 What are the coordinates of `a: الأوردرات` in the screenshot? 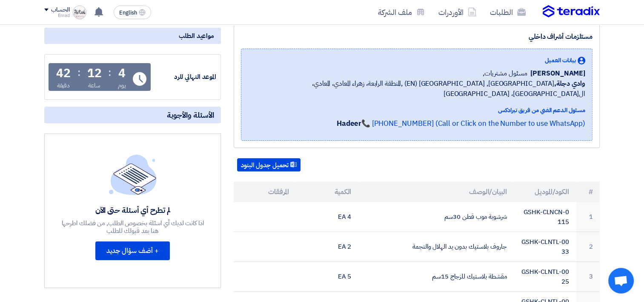 It's located at (458, 12).